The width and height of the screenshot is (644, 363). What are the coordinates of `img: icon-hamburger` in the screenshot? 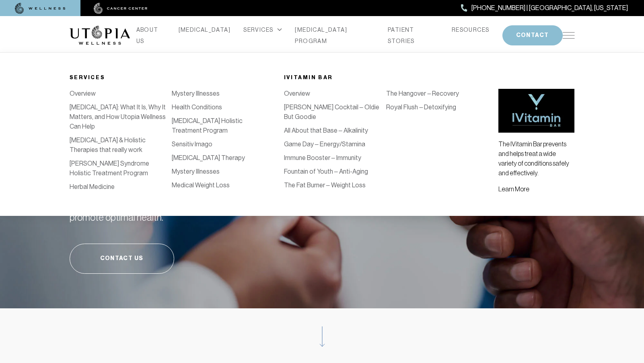 It's located at (569, 35).